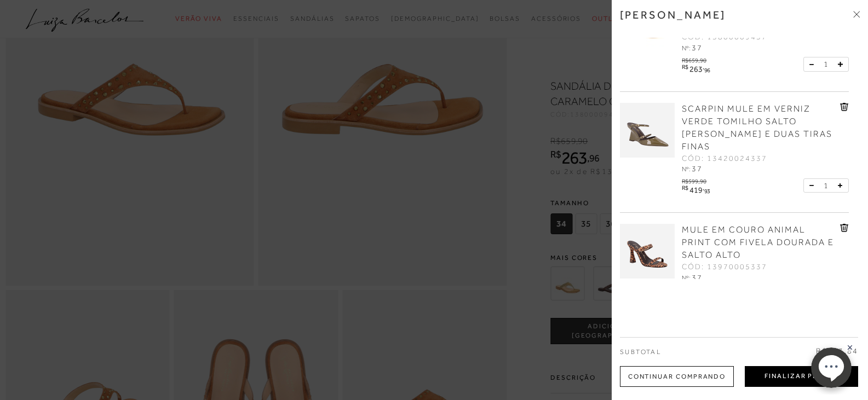  I want to click on span: 96, so click(707, 70).